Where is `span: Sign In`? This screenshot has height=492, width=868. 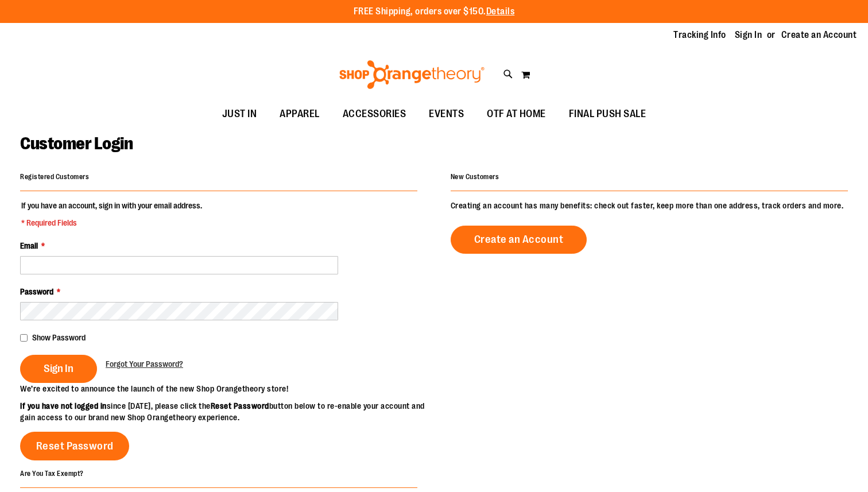 span: Sign In is located at coordinates (59, 369).